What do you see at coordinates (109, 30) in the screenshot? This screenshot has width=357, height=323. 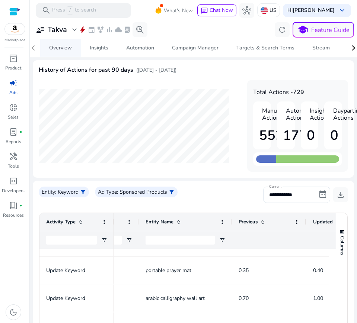 I see `span: bar_chart` at bounding box center [109, 30].